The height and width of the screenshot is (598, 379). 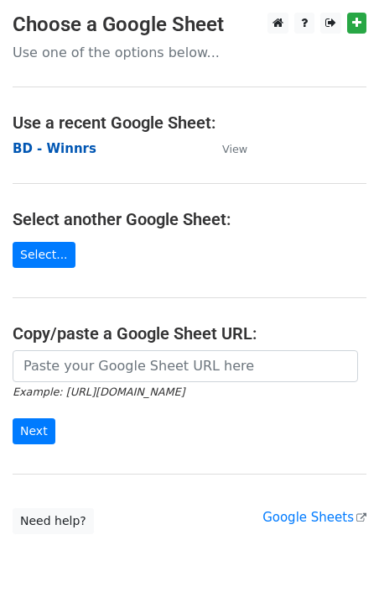 What do you see at coordinates (34, 431) in the screenshot?
I see `input: Next` at bounding box center [34, 431].